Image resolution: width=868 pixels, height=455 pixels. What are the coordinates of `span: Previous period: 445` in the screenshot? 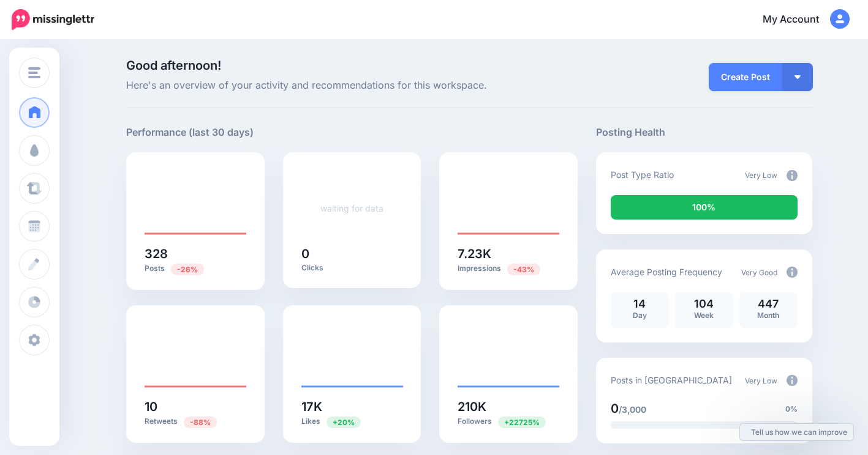 It's located at (188, 269).